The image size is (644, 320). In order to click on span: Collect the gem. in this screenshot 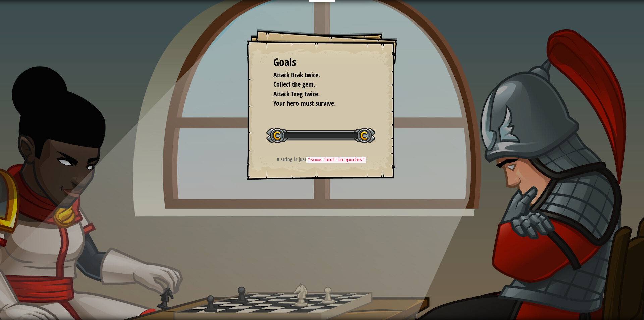, I will do `click(294, 84)`.